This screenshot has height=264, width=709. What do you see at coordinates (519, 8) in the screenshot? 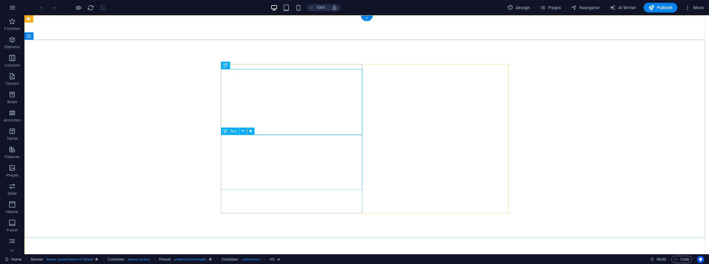
I see `div: Design (Ctrl+Alt+Y)` at bounding box center [519, 8].